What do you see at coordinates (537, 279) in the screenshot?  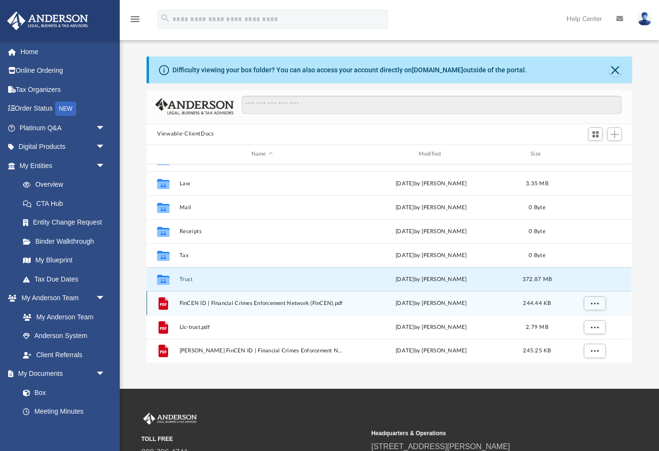 I see `span: 372.87 MB` at bounding box center [537, 279].